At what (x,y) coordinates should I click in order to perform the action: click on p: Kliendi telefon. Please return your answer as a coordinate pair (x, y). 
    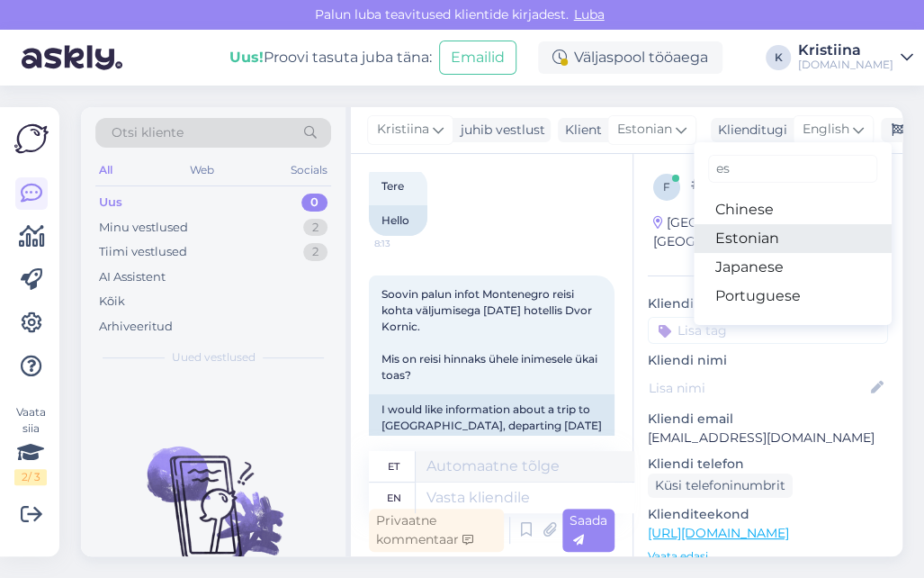
    Looking at the image, I should click on (767, 464).